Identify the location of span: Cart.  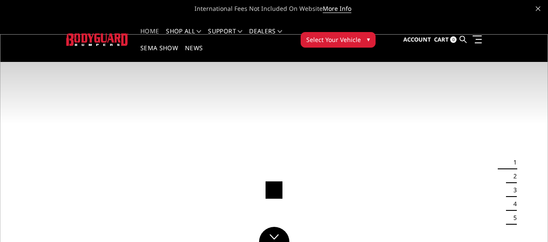
(442, 39).